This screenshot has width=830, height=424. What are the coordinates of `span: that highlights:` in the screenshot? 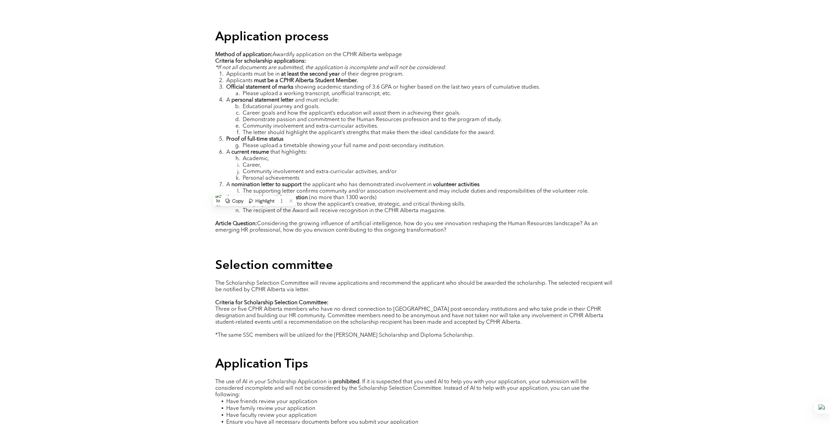 It's located at (289, 152).